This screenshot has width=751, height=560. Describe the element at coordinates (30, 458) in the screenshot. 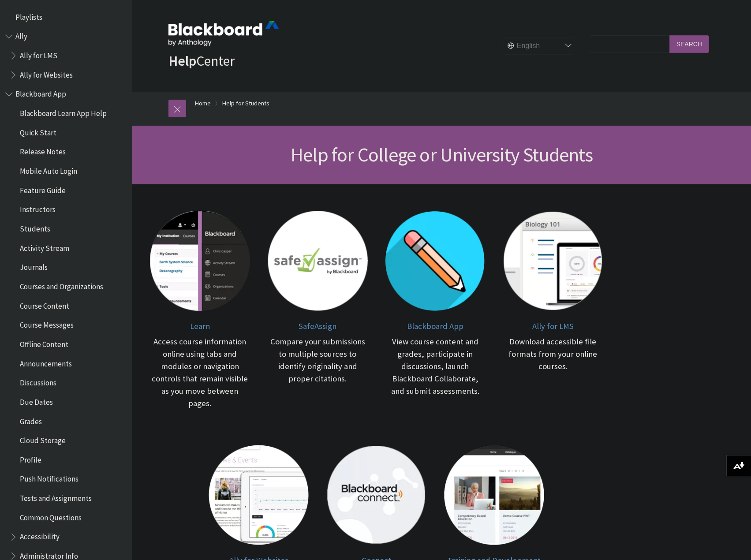

I see `span: Profile` at that location.